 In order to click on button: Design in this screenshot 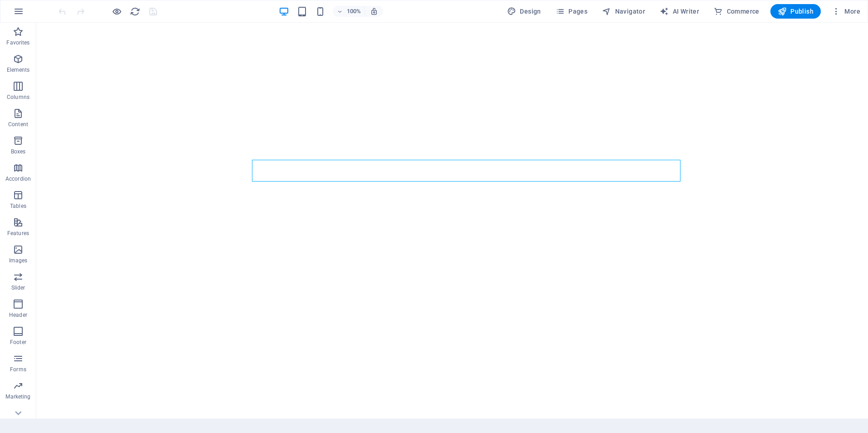, I will do `click(524, 12)`.